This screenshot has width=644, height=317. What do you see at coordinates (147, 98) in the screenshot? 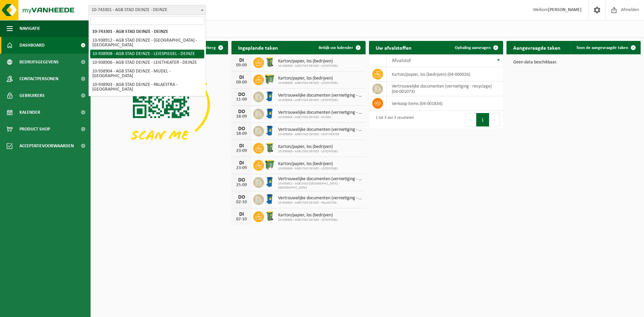
I see `li: 10-938828 - STAD DEINZE-RAC - DEINZE` at bounding box center [147, 98].